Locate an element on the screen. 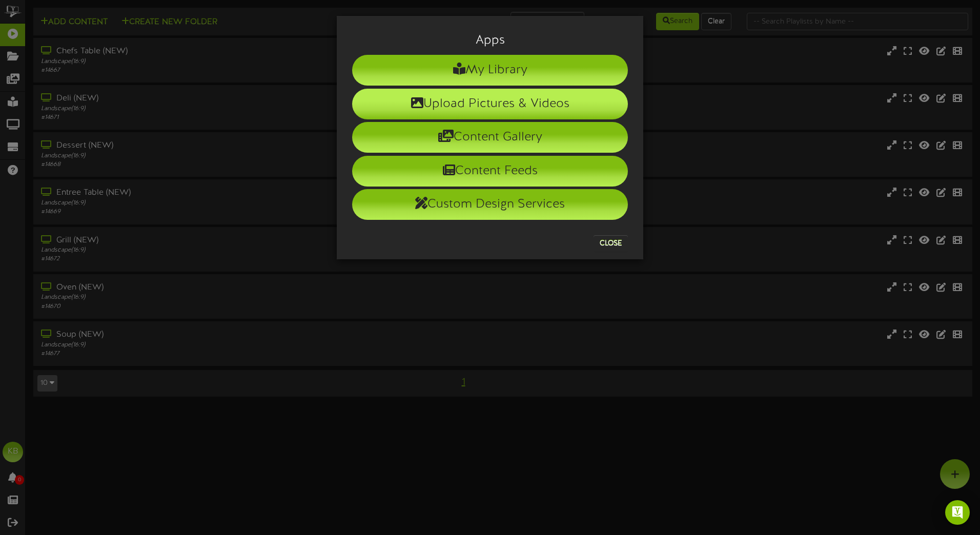 The height and width of the screenshot is (535, 980). h3: Apps is located at coordinates (490, 41).